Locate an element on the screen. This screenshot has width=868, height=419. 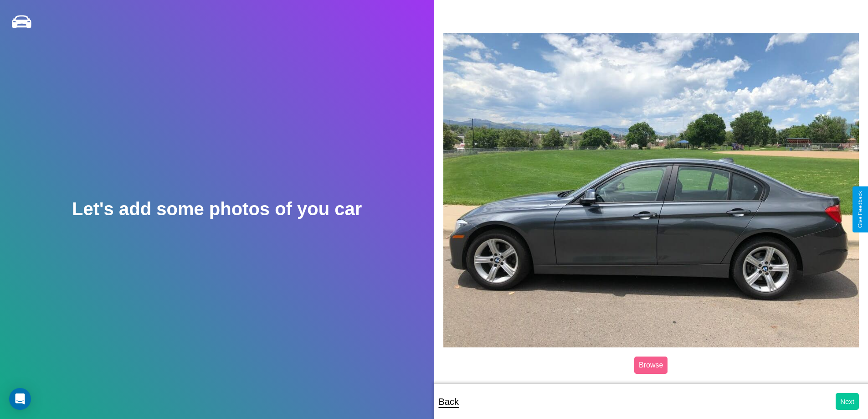
div: Give Feedback is located at coordinates (860, 209).